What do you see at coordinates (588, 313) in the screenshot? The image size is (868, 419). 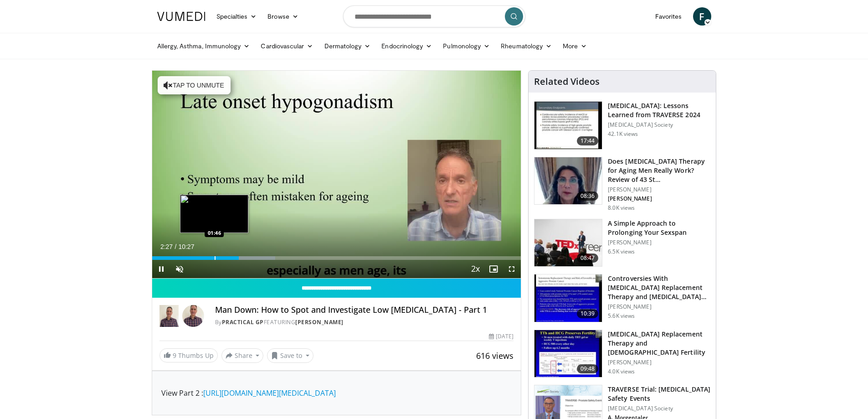 I see `span: 10:39` at bounding box center [588, 313].